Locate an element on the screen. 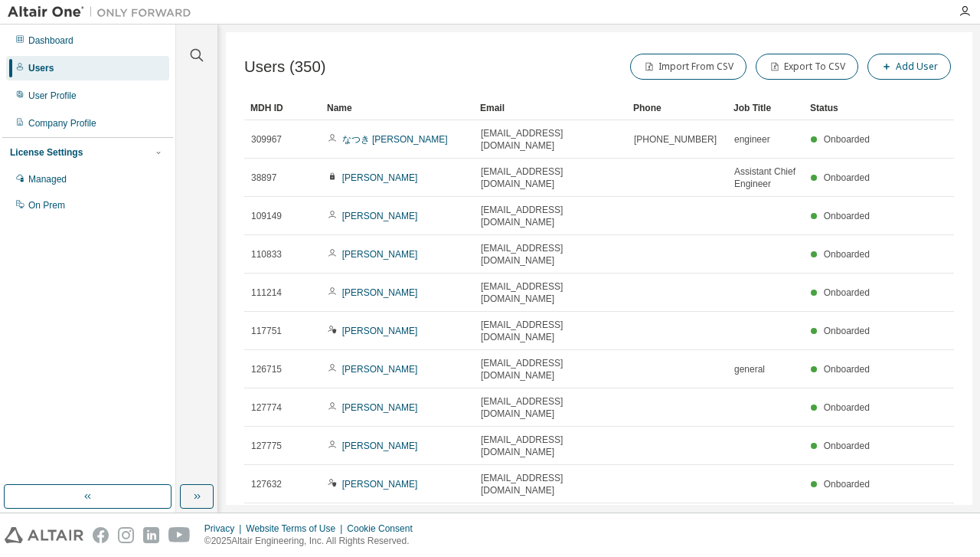 The image size is (980, 557). span: 111214 is located at coordinates (267, 292).